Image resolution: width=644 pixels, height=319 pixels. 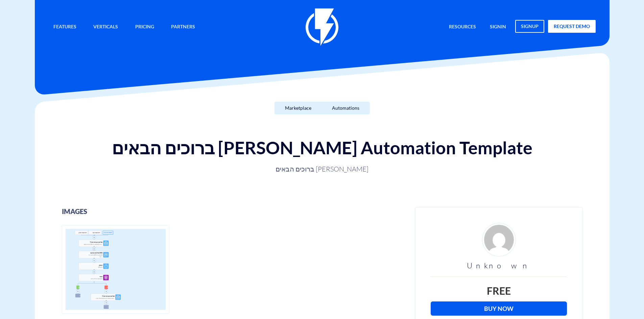 I want to click on img: d4fe36f24926ae2e6254bfc5557d6d03, so click(x=499, y=240).